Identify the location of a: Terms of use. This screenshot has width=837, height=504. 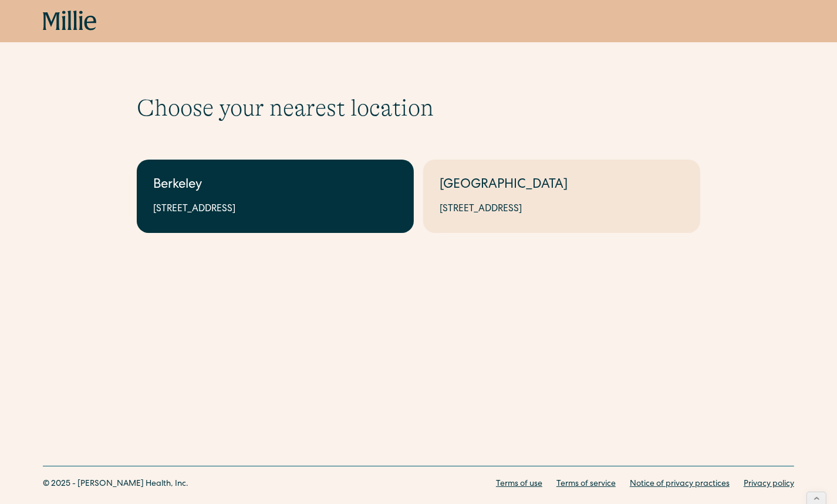
(519, 483).